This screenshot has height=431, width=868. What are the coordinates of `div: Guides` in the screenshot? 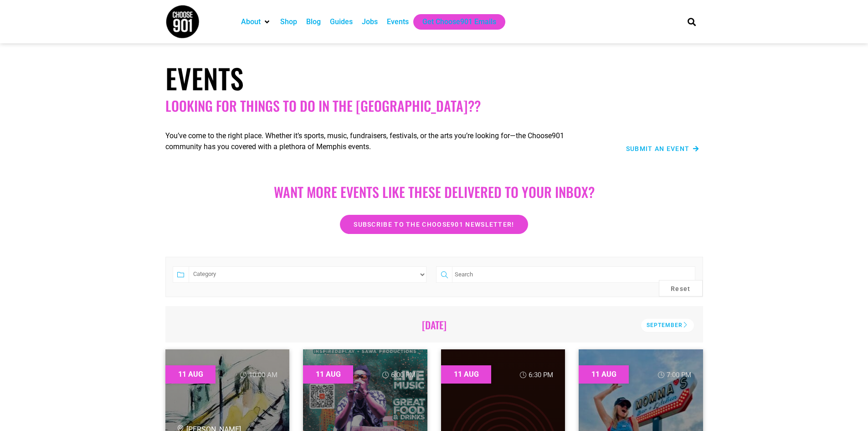 It's located at (341, 22).